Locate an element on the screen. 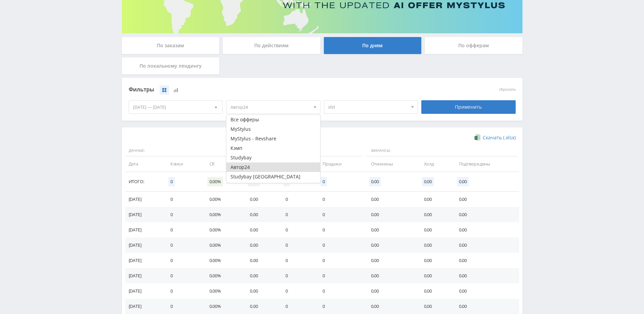 This screenshot has width=644, height=314. button: Все офферы is located at coordinates (273, 119).